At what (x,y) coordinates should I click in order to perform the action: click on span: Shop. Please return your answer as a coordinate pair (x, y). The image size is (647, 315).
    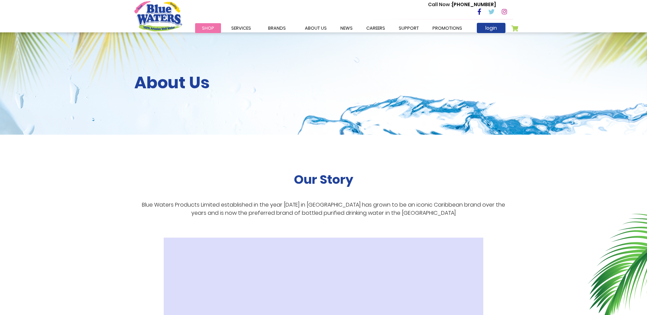
    Looking at the image, I should click on (208, 28).